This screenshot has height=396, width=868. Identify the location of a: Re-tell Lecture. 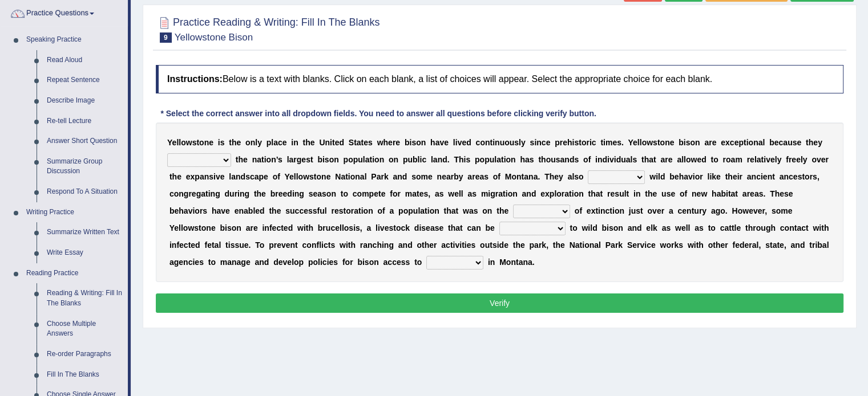
(84, 122).